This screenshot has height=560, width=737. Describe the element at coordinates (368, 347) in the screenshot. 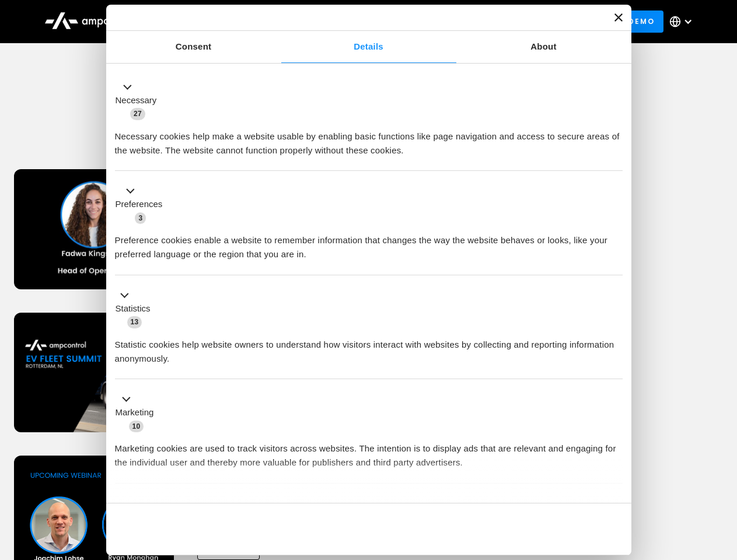

I see `div: Statistic cookies help website owners to understand how visitors interact with websites by collec...` at that location.